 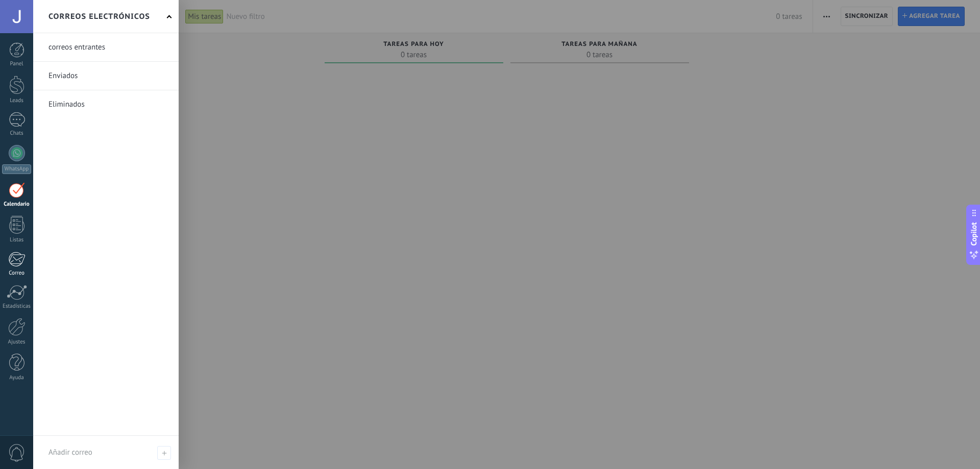 What do you see at coordinates (106, 76) in the screenshot?
I see `li: Enviados` at bounding box center [106, 76].